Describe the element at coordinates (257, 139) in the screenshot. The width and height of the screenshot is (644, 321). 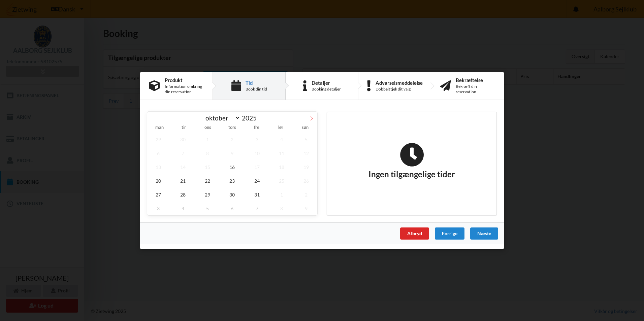
I see `span: oktober 3, 2025` at that location.